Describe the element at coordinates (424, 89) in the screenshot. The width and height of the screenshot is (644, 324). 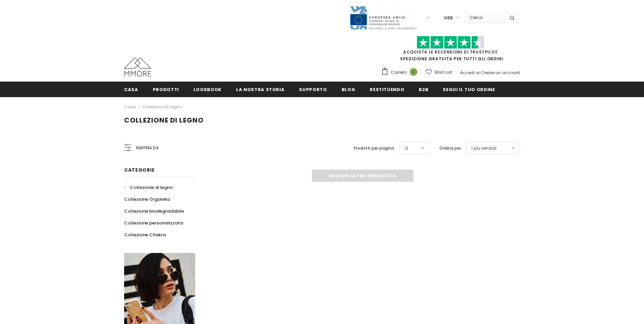
I see `a: B2B` at that location.